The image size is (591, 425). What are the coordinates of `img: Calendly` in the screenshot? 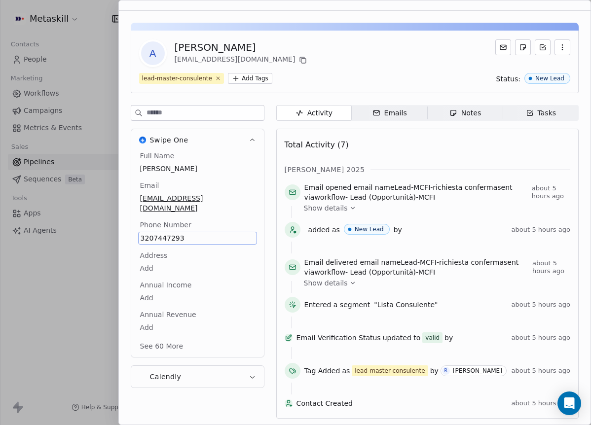 It's located at (143, 377).